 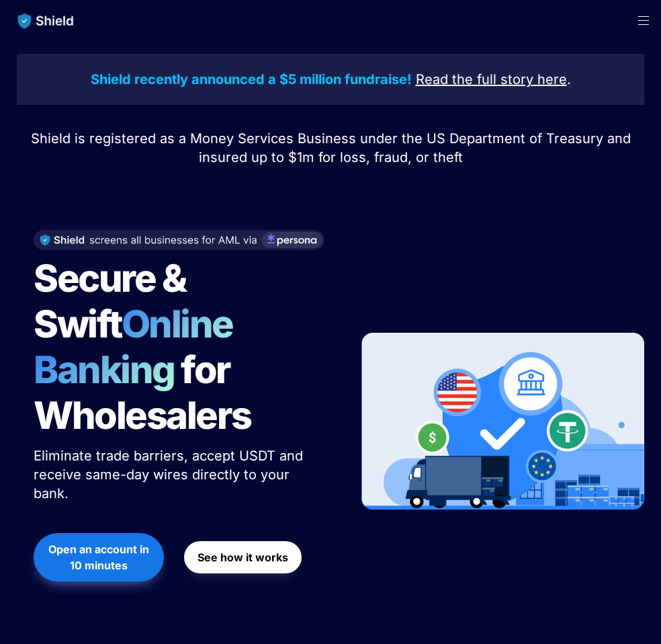 I want to click on span: Online Banking, so click(x=140, y=347).